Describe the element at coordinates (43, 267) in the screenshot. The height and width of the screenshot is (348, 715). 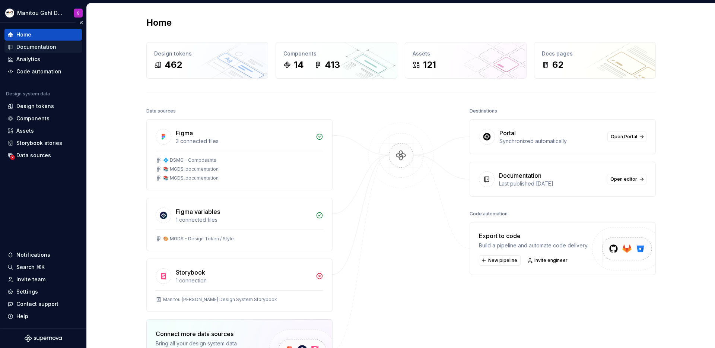
I see `button: Search ⌘K` at that location.